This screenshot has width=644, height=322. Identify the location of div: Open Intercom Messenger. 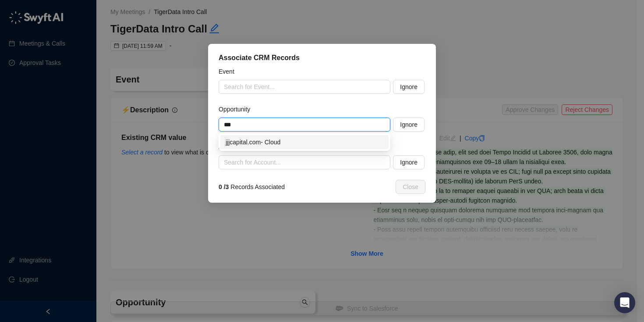
(625, 303).